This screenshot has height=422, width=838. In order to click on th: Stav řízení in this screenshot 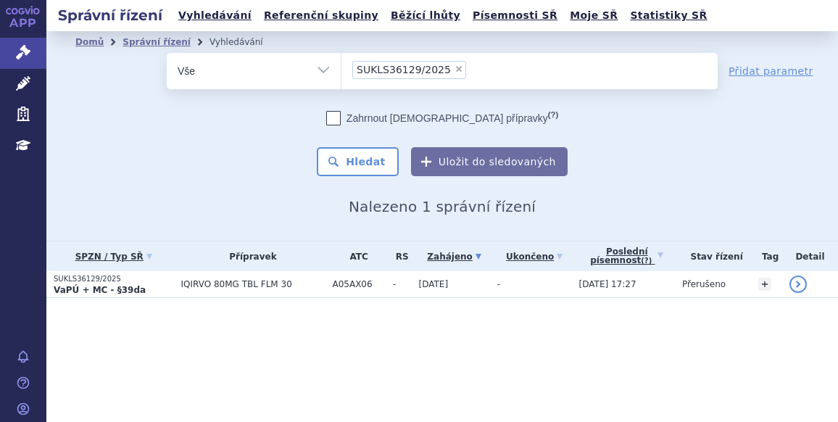, I will do `click(713, 256)`.